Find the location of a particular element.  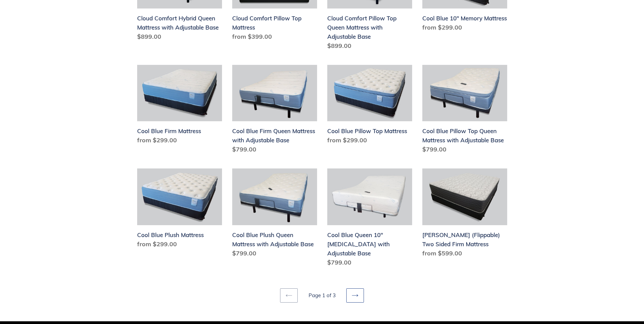

a: Cool Blue Pillow Top Mattress is located at coordinates (370, 106).